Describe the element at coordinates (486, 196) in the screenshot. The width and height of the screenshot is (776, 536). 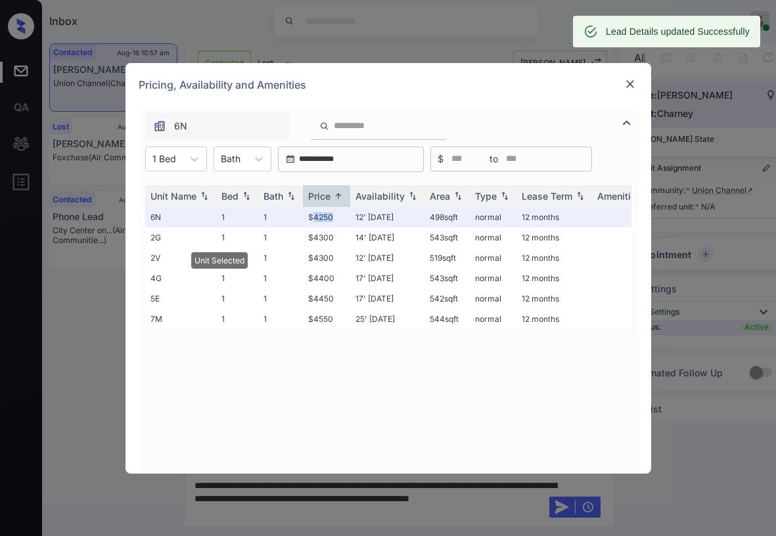
I see `div: Type` at that location.